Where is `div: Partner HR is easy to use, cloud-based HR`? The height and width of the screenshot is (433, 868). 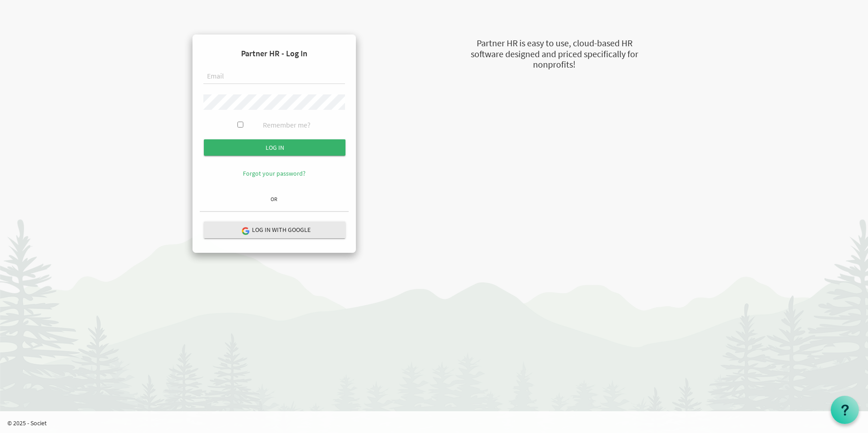
div: Partner HR is easy to use, cloud-based HR is located at coordinates (554, 43).